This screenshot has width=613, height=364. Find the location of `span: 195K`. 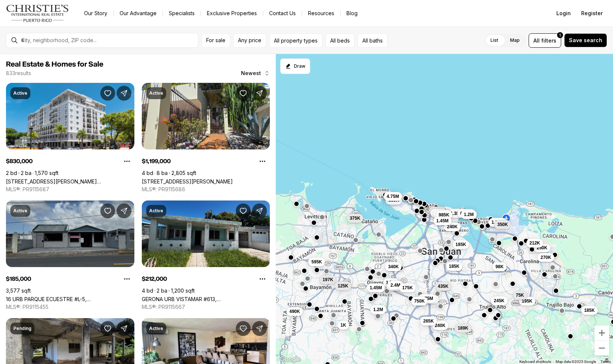

span: 195K is located at coordinates (526, 301).